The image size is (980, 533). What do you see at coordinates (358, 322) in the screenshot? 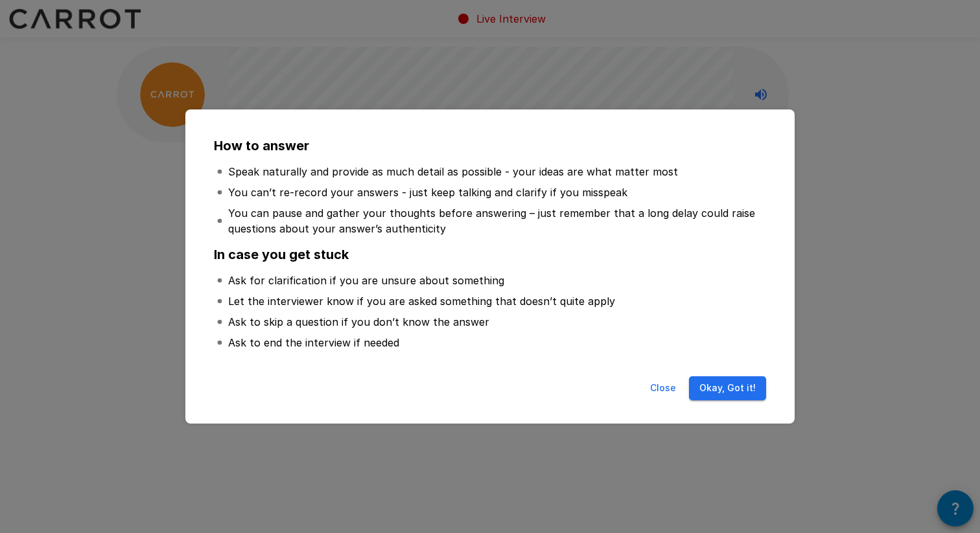
I see `p: Ask to skip a question if you don’t know the answer` at bounding box center [358, 322].